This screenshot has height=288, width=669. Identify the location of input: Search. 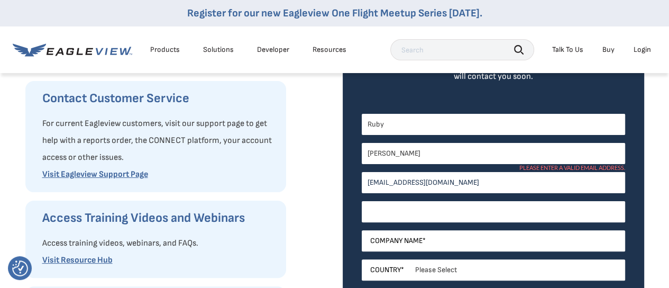
(463, 50).